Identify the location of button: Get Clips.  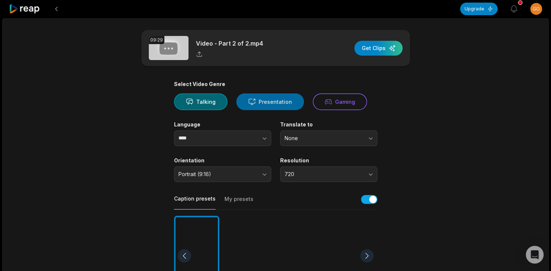
(379, 48).